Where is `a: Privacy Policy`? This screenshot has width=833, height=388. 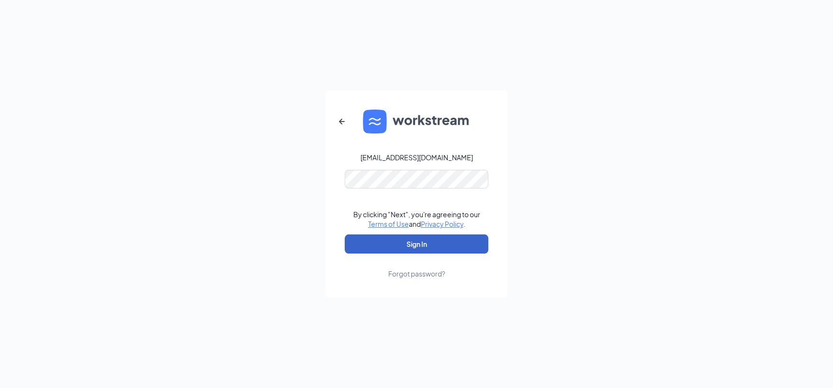 a: Privacy Policy is located at coordinates (442, 224).